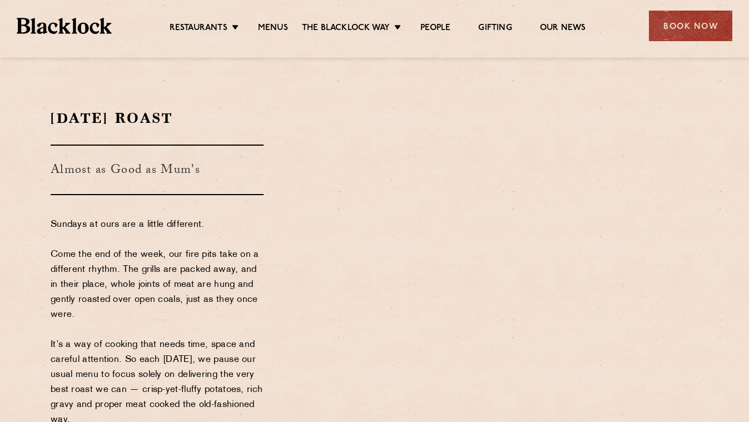 This screenshot has height=422, width=749. Describe the element at coordinates (273, 29) in the screenshot. I see `a: Menus` at that location.